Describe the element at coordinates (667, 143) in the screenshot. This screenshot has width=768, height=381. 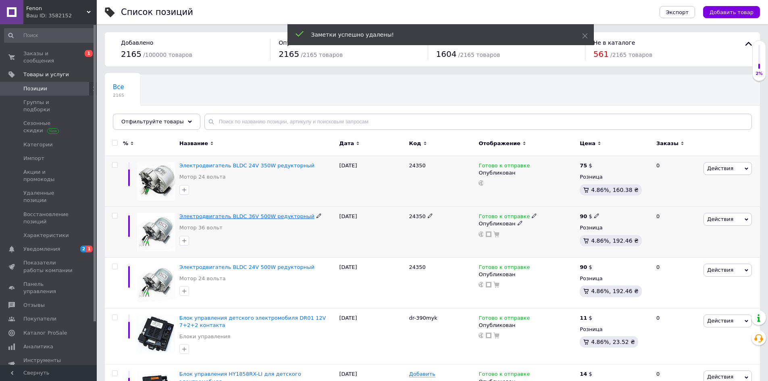
I see `span: Заказы` at that location.